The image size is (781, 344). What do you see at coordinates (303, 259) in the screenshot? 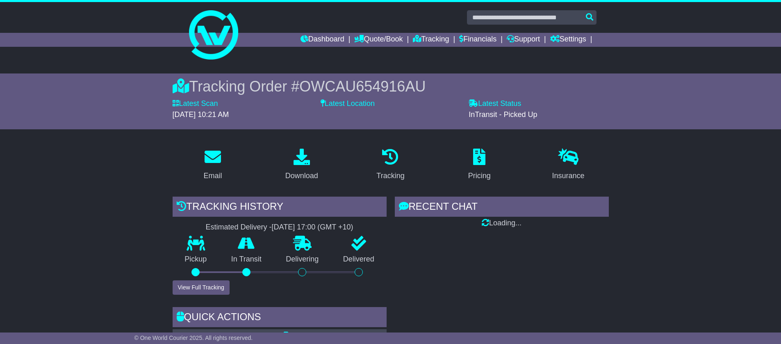
I see `p: Delivering` at bounding box center [303, 259].